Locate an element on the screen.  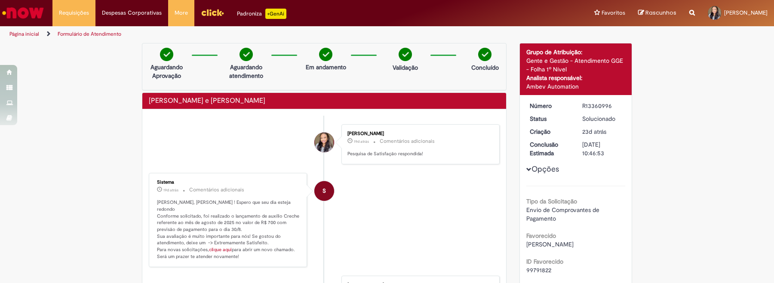
dt: Número is located at coordinates (550, 106).